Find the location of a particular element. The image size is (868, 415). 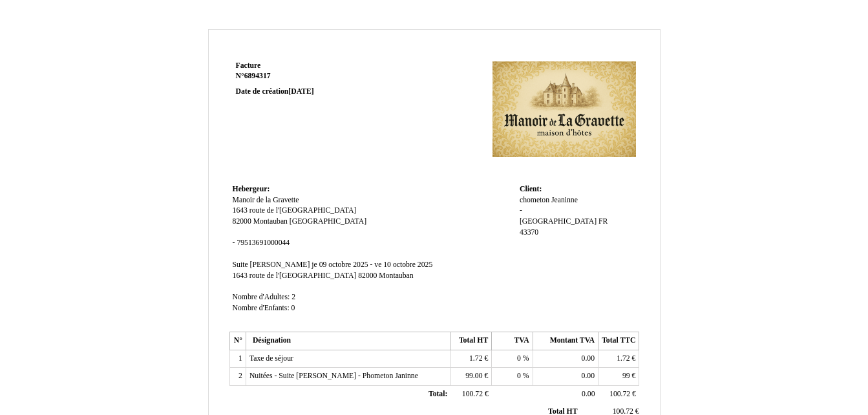

span: Facture is located at coordinates (249, 65).